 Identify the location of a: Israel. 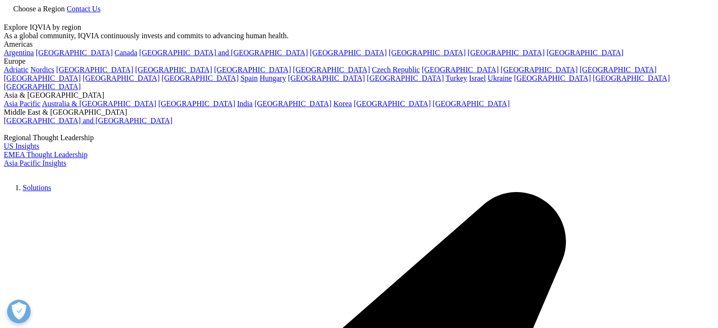
(478, 78).